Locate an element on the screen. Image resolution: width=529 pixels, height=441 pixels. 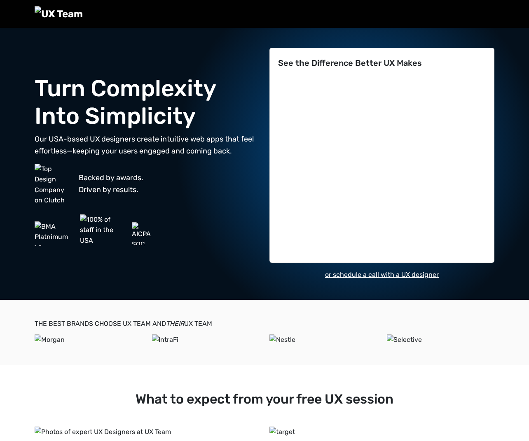
img: target is located at coordinates (282, 432).